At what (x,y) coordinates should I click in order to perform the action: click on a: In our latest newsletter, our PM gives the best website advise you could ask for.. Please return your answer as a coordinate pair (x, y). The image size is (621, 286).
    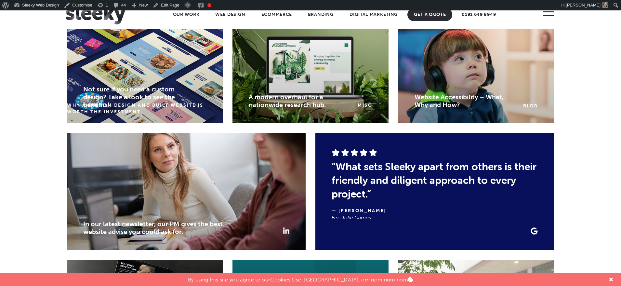
    Looking at the image, I should click on (153, 228).